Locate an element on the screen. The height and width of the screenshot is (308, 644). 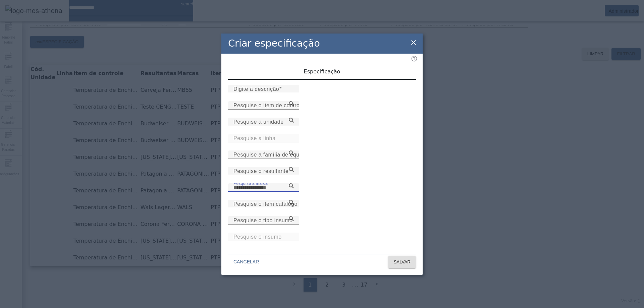
mat-label: Pesquise a linha is located at coordinates (254, 138).